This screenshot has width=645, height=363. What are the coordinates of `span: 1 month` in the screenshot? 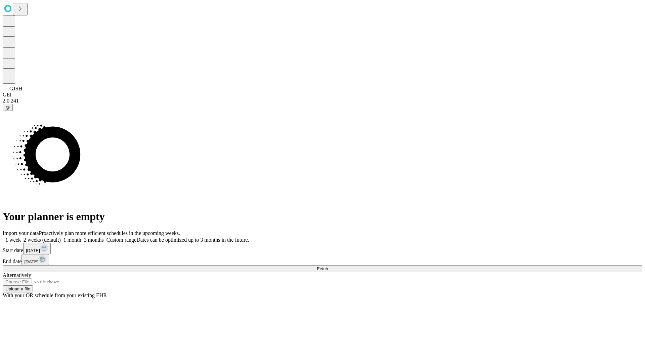 It's located at (72, 239).